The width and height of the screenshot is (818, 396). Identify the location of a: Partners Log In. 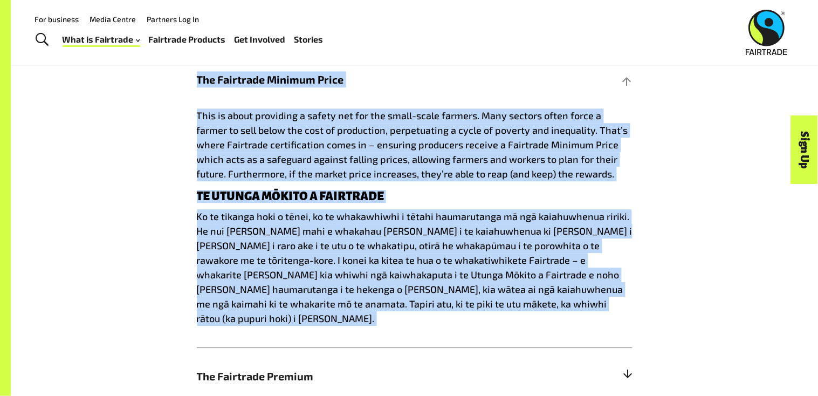
(172, 19).